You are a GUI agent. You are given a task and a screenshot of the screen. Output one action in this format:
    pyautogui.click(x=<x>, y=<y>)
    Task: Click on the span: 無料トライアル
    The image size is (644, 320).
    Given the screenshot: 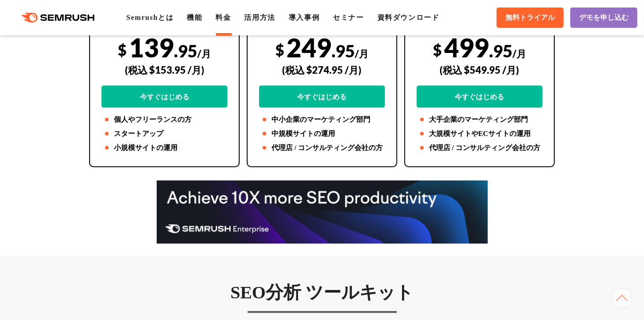 What is the action you would take?
    pyautogui.click(x=530, y=18)
    